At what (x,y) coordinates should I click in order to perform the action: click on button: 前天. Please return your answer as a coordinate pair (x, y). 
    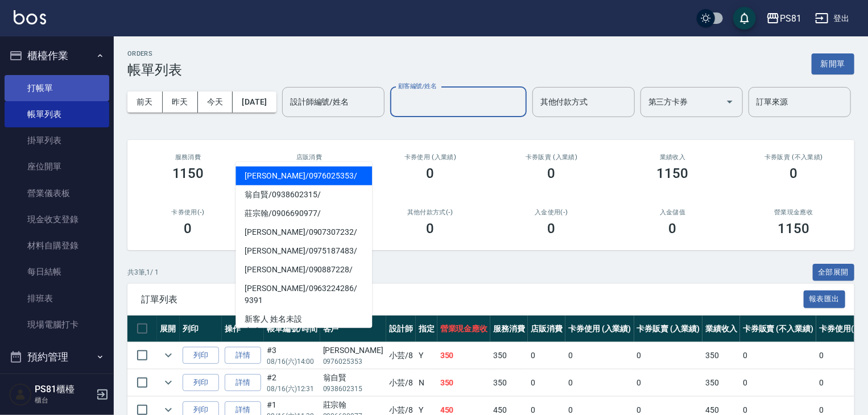
    Looking at the image, I should click on (145, 102).